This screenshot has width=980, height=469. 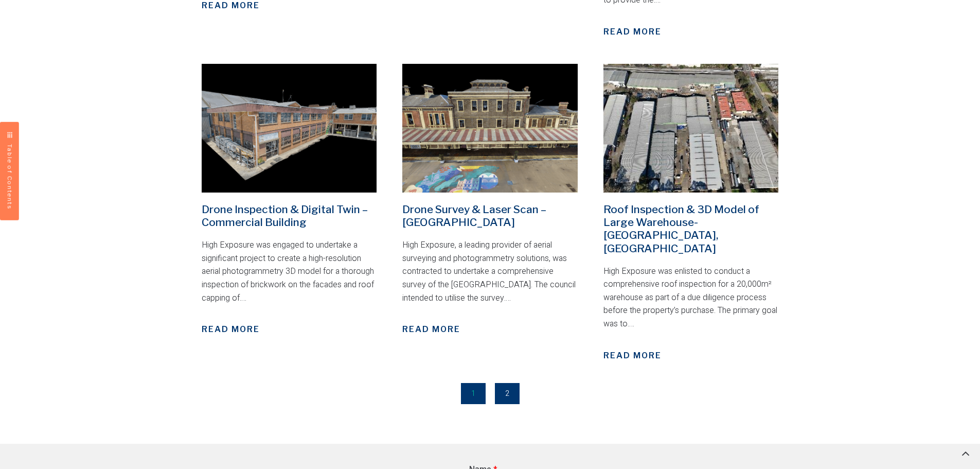 What do you see at coordinates (284, 216) in the screenshot?
I see `a: Drone Inspection & Digital Twin – Commercial Building` at bounding box center [284, 216].